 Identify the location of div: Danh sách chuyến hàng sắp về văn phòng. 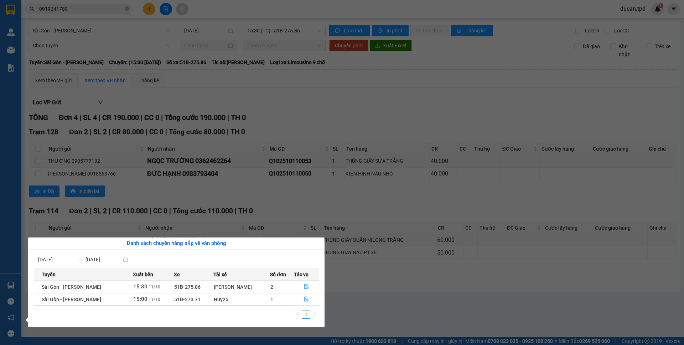
(176, 244).